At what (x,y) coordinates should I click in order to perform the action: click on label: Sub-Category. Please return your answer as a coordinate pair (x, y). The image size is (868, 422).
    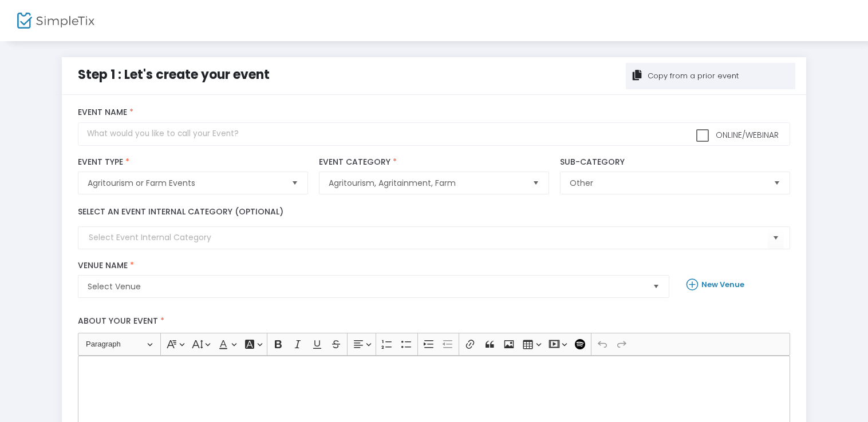
    Looking at the image, I should click on (675, 163).